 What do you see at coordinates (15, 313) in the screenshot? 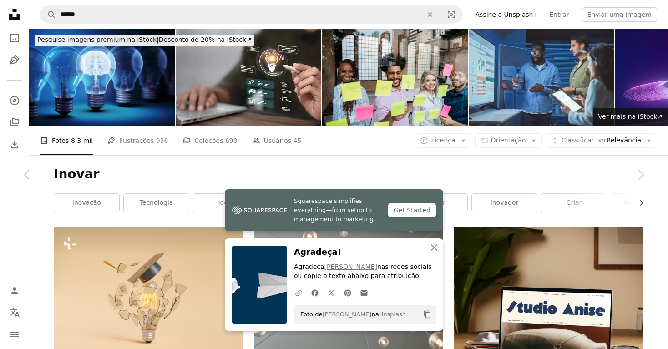
I see `button: Idioma` at bounding box center [15, 313].